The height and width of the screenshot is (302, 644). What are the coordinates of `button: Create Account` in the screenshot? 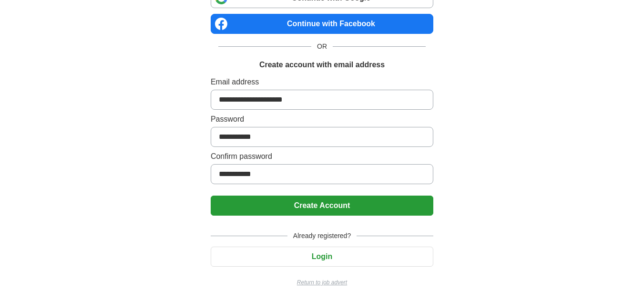 It's located at (322, 205).